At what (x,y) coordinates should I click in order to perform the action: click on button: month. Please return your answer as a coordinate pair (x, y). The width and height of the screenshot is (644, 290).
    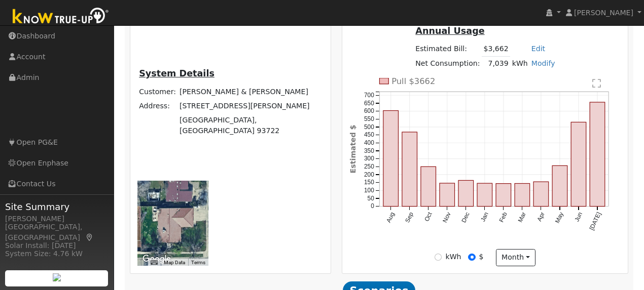
    Looking at the image, I should click on (516, 258).